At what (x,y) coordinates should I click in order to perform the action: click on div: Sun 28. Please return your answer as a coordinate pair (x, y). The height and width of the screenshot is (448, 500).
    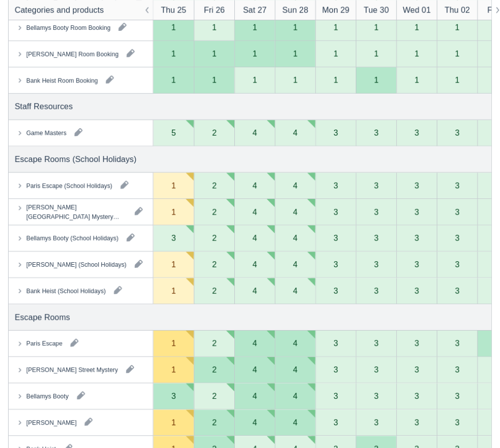
    Looking at the image, I should click on (295, 10).